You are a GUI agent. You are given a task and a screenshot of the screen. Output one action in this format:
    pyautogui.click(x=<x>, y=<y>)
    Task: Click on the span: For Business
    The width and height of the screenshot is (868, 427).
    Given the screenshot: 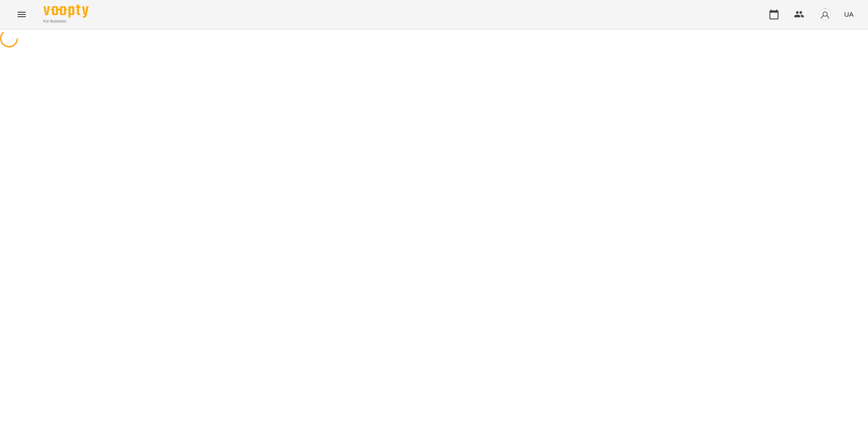 What is the action you would take?
    pyautogui.click(x=66, y=21)
    